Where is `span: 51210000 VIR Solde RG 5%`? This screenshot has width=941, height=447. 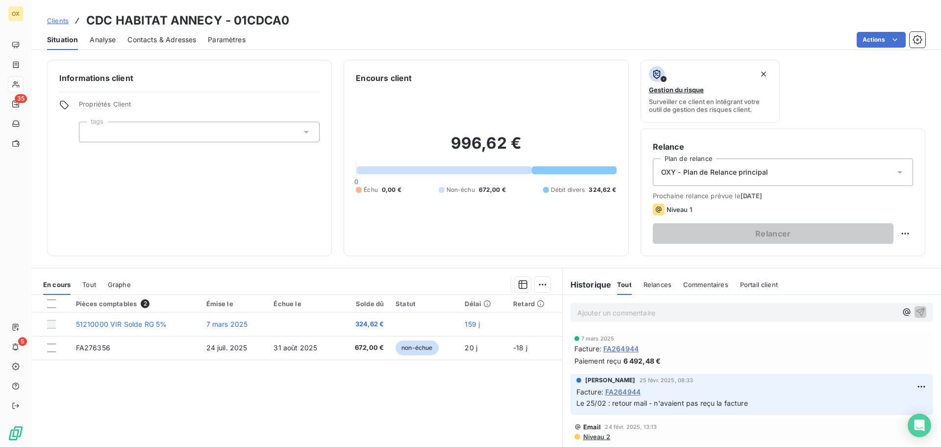 span: 51210000 VIR Solde RG 5% is located at coordinates (122, 324).